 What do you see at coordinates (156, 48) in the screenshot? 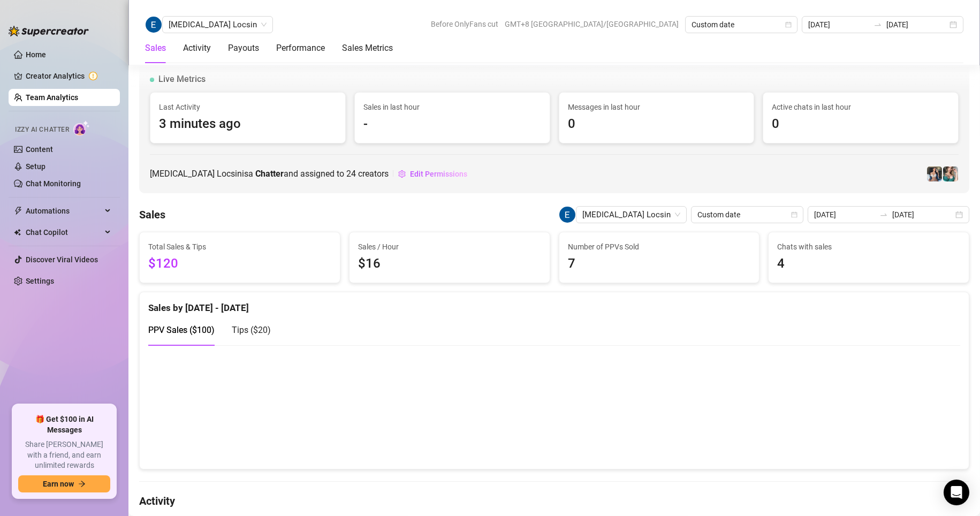
I see `div: Sales` at bounding box center [156, 48].